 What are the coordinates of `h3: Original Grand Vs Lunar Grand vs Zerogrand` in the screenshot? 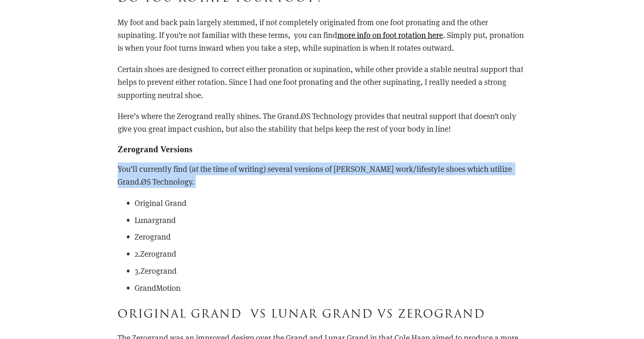 It's located at (322, 314).